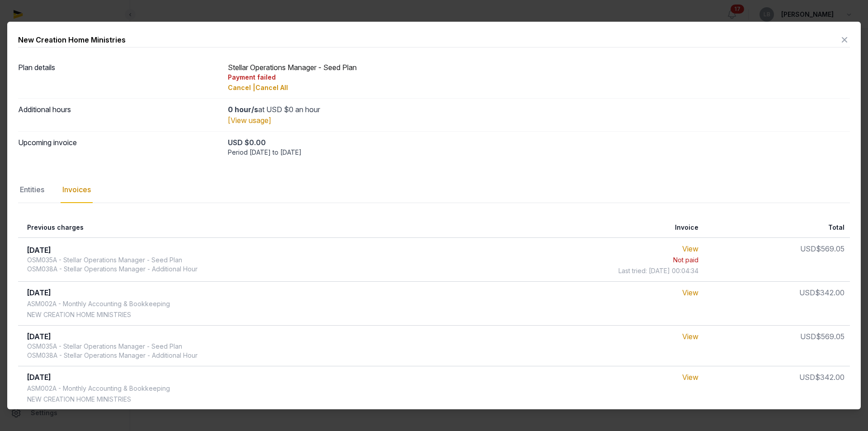 This screenshot has height=431, width=868. I want to click on nav: Tabs, so click(434, 190).